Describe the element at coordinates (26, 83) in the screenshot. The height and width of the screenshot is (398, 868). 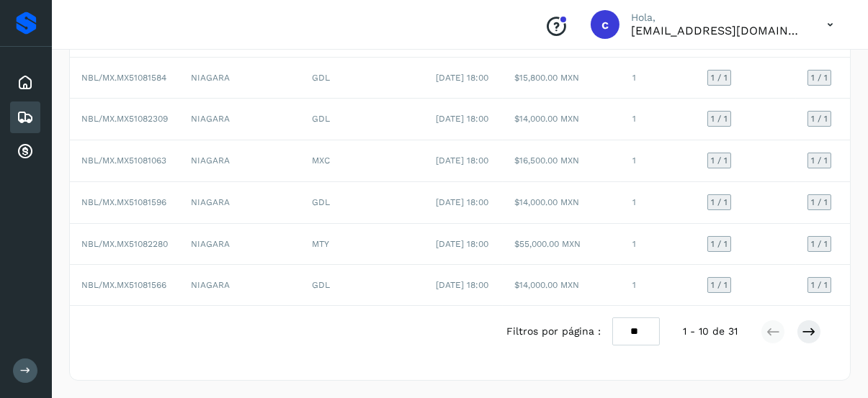
I see `div: Inicio` at that location.